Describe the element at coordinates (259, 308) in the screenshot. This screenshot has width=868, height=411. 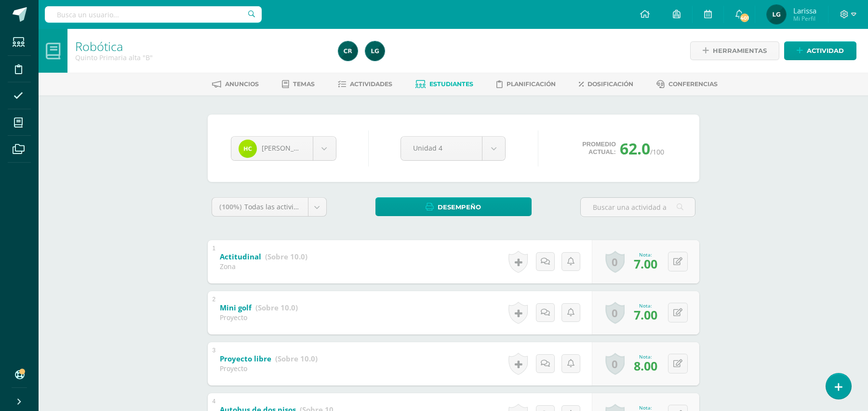
I see `a: Mini golf (Sobre 10.0)` at that location.